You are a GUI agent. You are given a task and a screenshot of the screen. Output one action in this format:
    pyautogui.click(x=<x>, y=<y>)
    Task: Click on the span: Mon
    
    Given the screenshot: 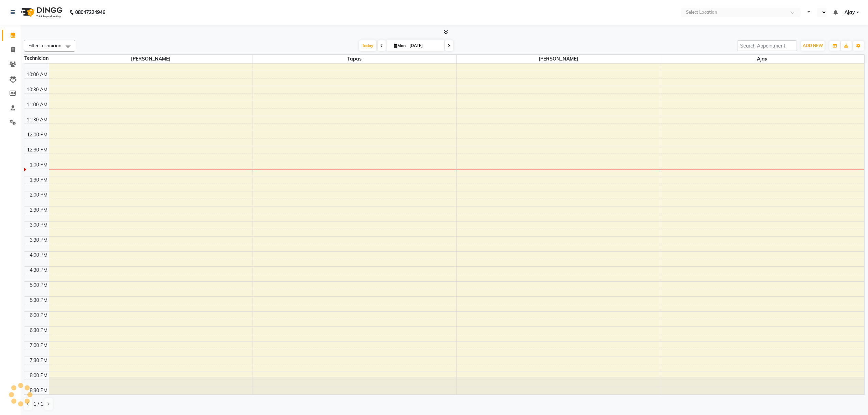 What is the action you would take?
    pyautogui.click(x=400, y=45)
    